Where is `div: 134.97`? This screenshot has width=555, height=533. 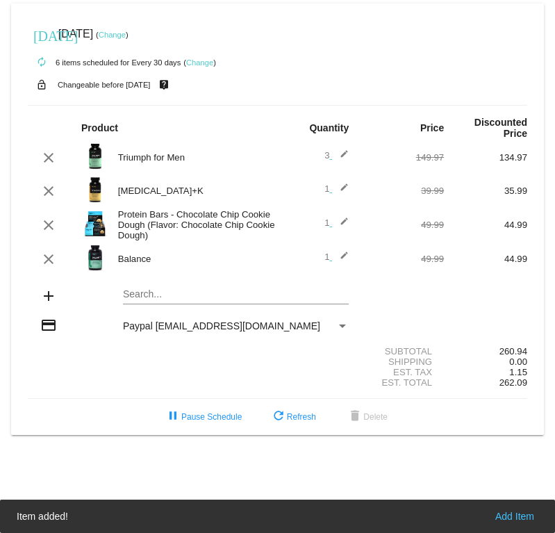 div: 134.97 is located at coordinates (485, 157).